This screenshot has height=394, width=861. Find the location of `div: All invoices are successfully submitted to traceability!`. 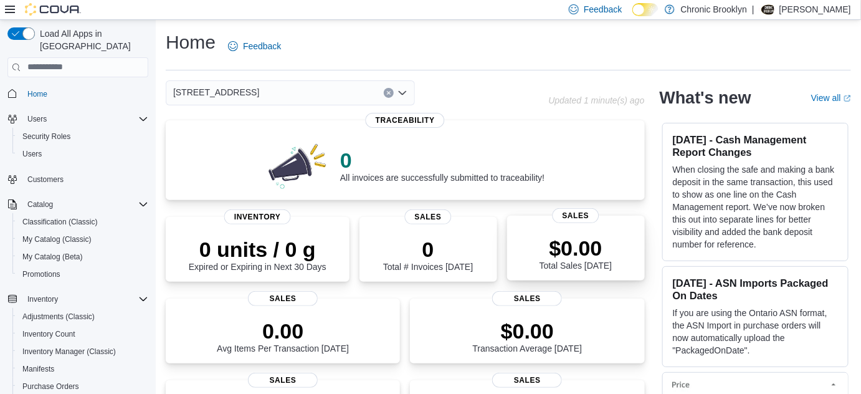

div: All invoices are successfully submitted to traceability! is located at coordinates (442, 165).